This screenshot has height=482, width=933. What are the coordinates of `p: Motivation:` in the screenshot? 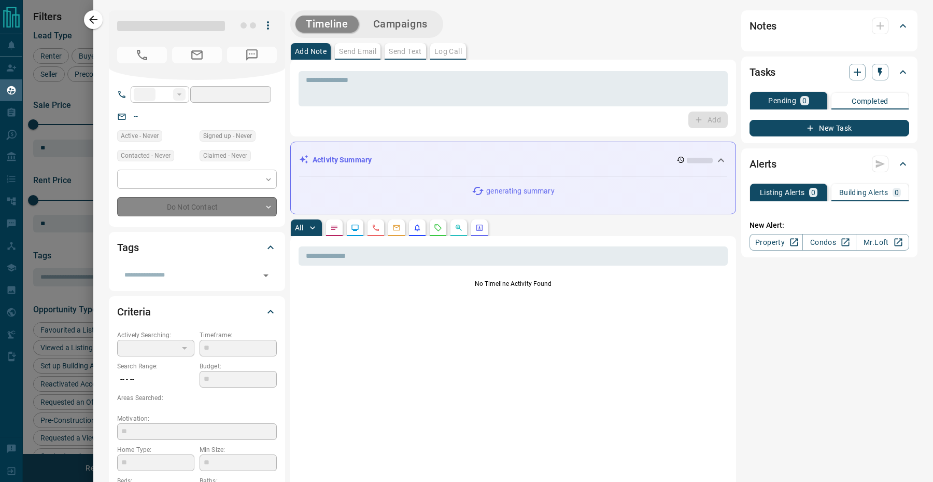 It's located at (197, 418).